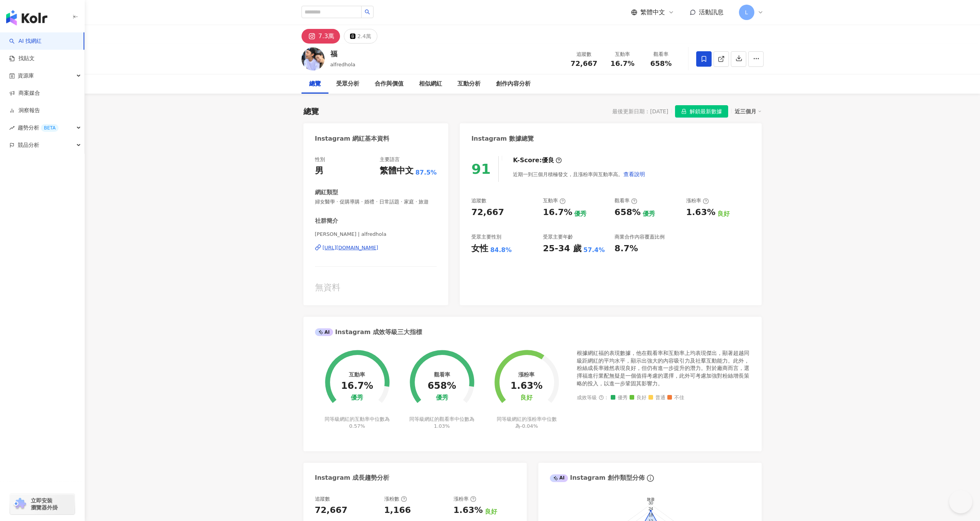  What do you see at coordinates (388, 84) in the screenshot?
I see `div: 合作與價值` at bounding box center [388, 84].